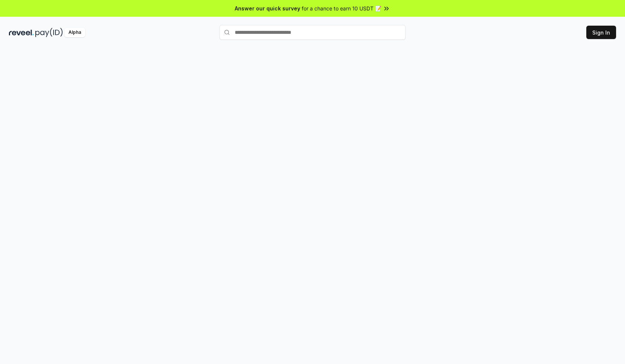  What do you see at coordinates (21, 32) in the screenshot?
I see `img: reveel_dark` at bounding box center [21, 32].